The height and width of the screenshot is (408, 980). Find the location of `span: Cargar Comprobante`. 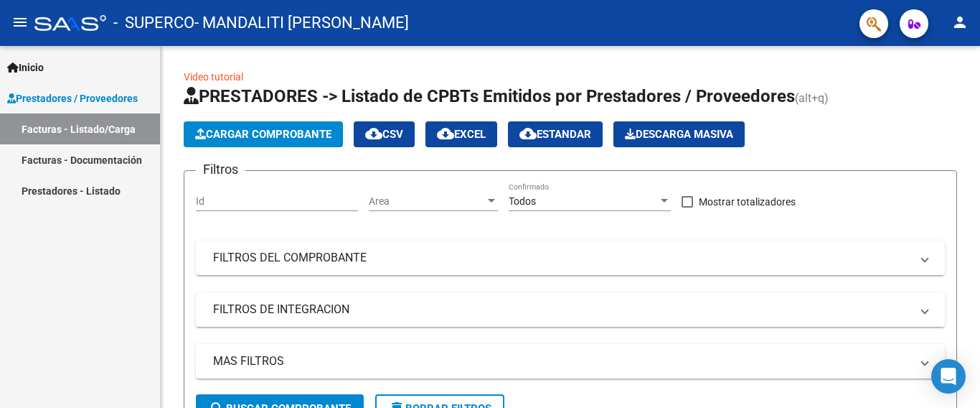

span: Cargar Comprobante is located at coordinates (264, 134).